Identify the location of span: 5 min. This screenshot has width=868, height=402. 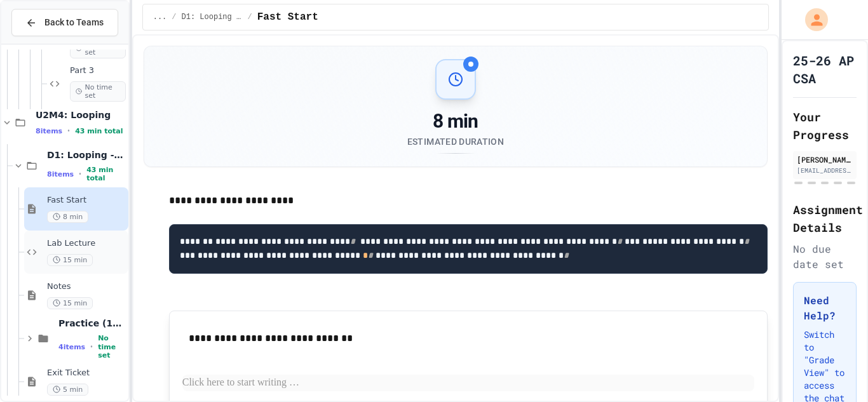
(67, 390).